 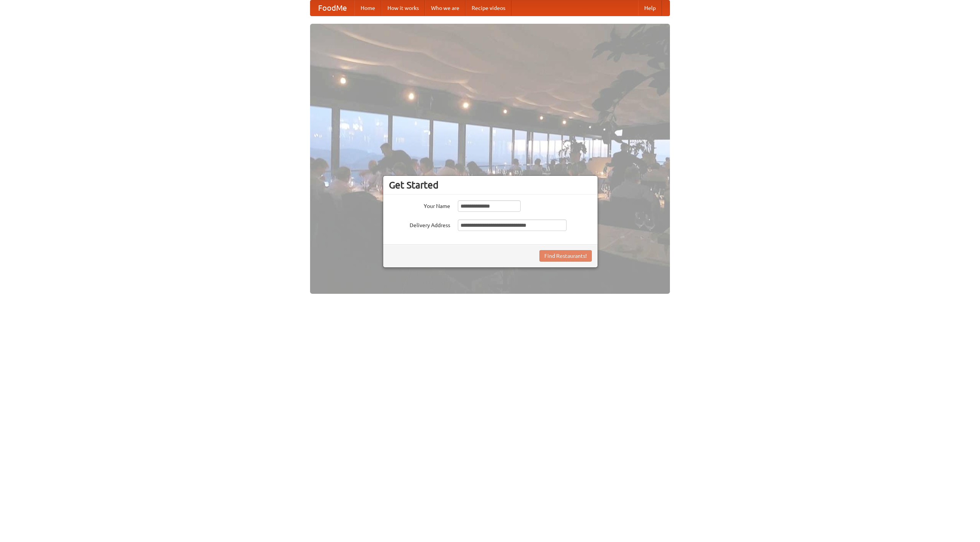 I want to click on a: Home, so click(x=368, y=8).